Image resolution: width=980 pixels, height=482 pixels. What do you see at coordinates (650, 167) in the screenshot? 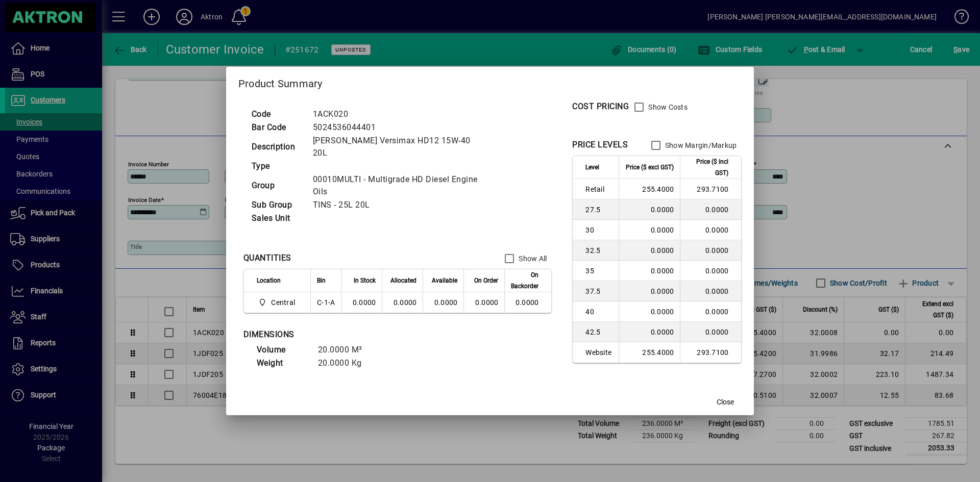
I see `span: Price ($ excl GST)` at bounding box center [650, 167].